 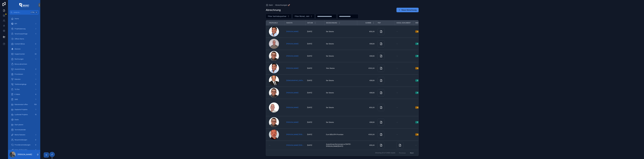 What do you see at coordinates (21, 115) in the screenshot?
I see `span: Laufende Projekte` at bounding box center [21, 115].